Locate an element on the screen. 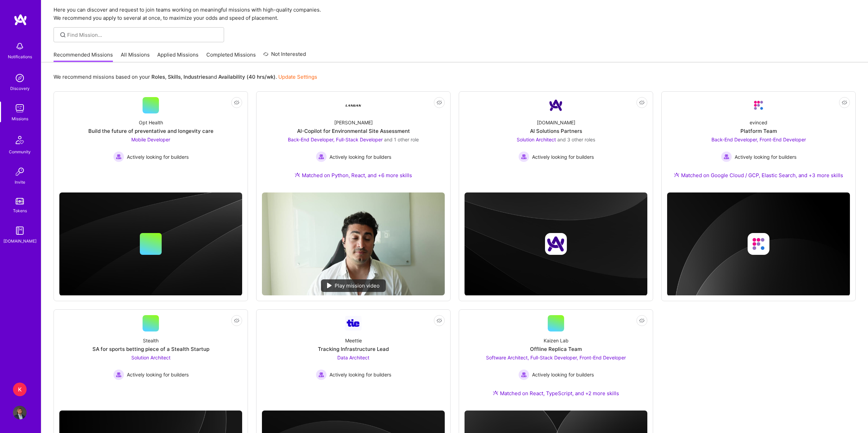  div: Kaizen Lab is located at coordinates (556, 340).